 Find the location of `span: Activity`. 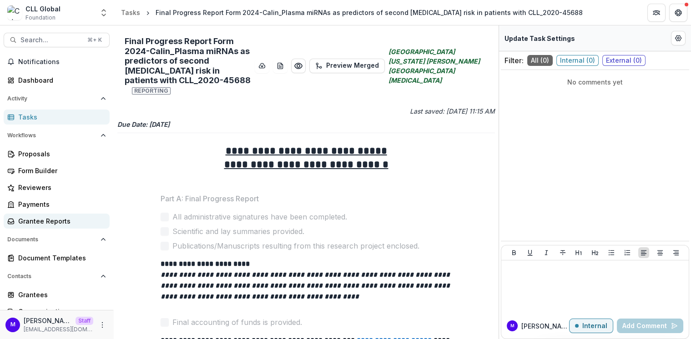

span: Activity is located at coordinates (52, 99).